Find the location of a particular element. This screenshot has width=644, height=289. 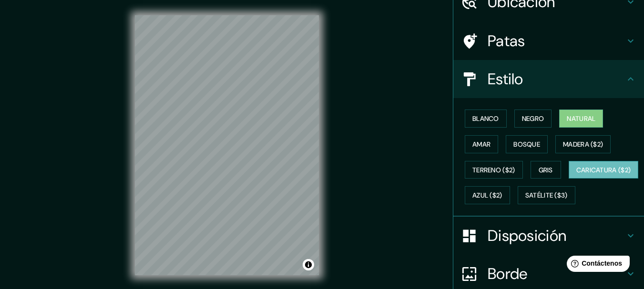

button: Terreno ($2) is located at coordinates (494, 170).